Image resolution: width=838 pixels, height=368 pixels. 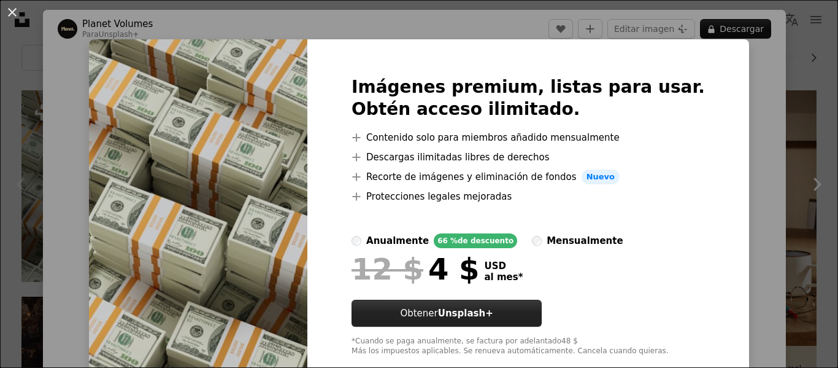 I want to click on div: 4 $, so click(x=415, y=269).